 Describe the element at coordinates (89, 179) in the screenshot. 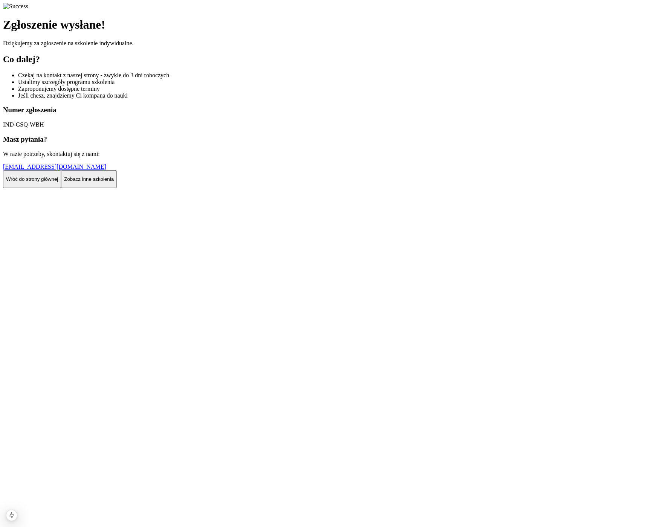

I see `a: Zobacz inne szkolenia` at that location.